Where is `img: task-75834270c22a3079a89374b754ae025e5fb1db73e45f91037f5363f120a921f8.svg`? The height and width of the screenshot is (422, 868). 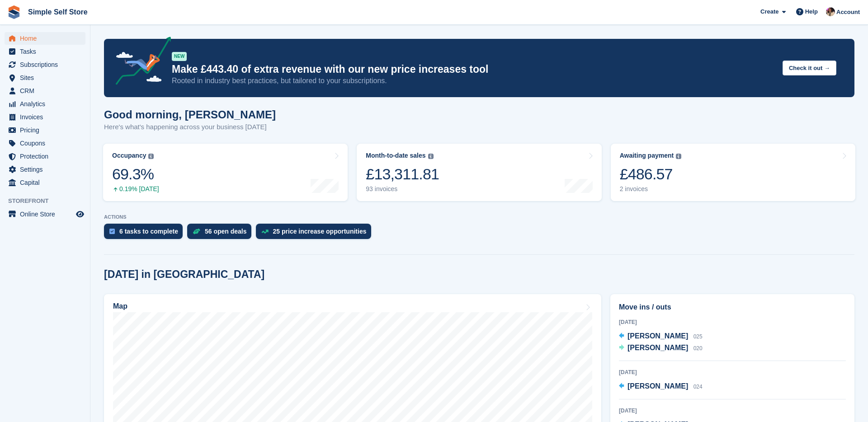 img: task-75834270c22a3079a89374b754ae025e5fb1db73e45f91037f5363f120a921f8.svg is located at coordinates (112, 231).